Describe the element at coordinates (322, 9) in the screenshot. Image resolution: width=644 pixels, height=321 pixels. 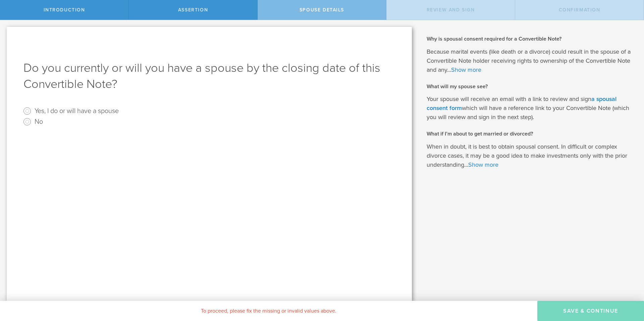
I see `span: Spouse Details` at that location.